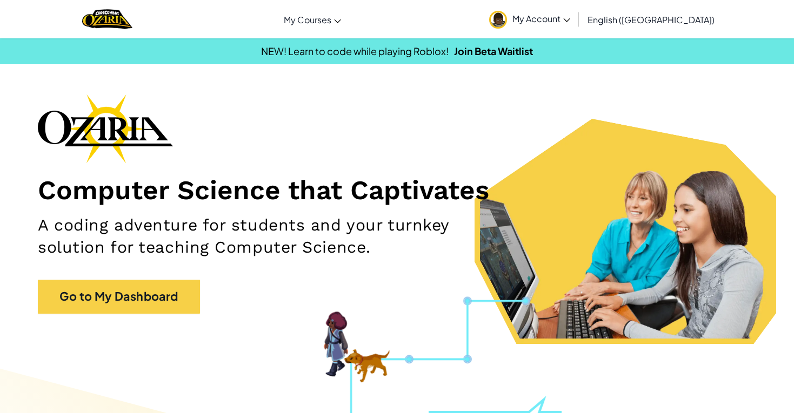  I want to click on a: Join Beta Waitlist, so click(493, 51).